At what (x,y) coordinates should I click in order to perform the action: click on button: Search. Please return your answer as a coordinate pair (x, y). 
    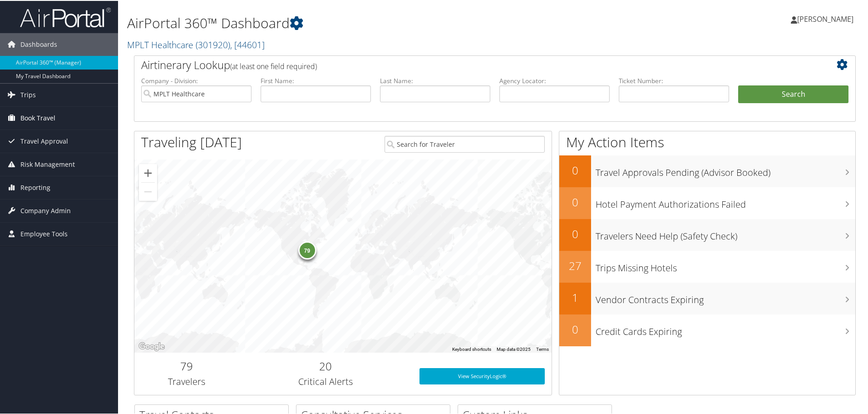
    Looking at the image, I should click on (793, 93).